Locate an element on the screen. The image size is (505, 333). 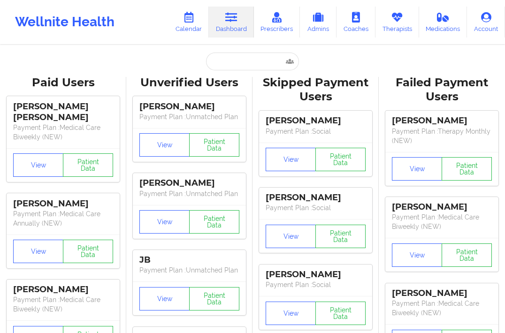
div: Skipped Payment Users is located at coordinates (316, 90).